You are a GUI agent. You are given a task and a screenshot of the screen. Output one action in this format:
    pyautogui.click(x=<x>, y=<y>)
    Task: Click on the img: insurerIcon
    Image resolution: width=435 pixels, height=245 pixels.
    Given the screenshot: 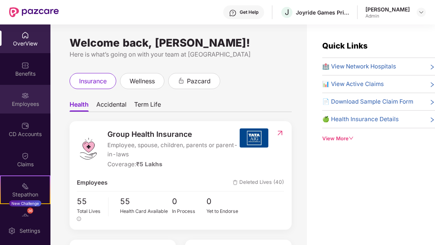 What is the action you would take?
    pyautogui.click(x=254, y=138)
    